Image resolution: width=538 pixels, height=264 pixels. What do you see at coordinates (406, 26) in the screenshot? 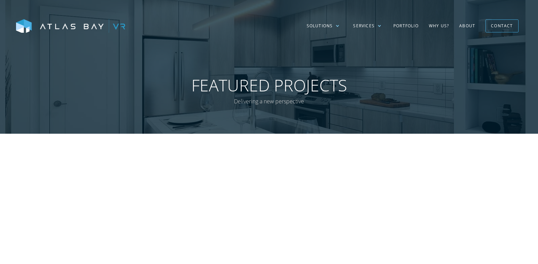
I see `a: Portfolio` at bounding box center [406, 26].